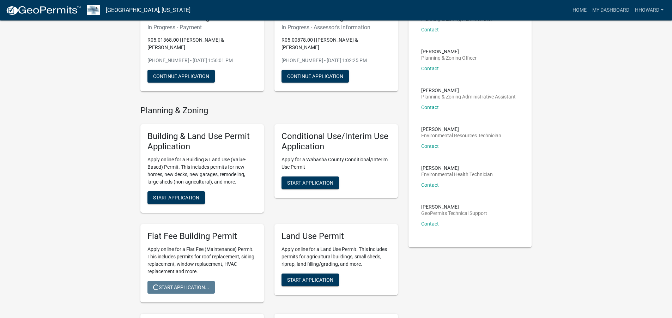 This screenshot has height=318, width=672. I want to click on h6: In Progress - Payment, so click(202, 27).